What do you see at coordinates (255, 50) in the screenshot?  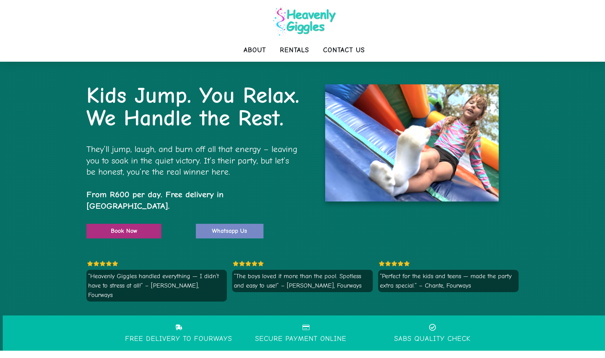 I see `span: About` at bounding box center [255, 50].